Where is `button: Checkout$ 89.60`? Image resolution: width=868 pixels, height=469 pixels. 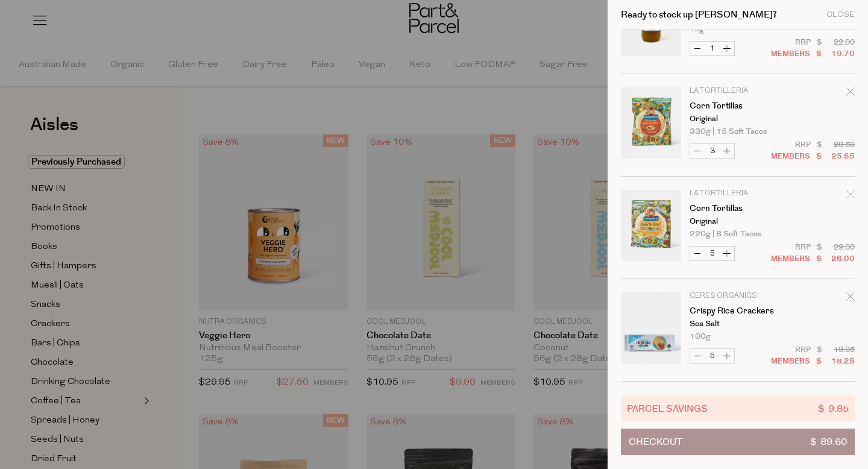
button: Checkout$ 89.60 is located at coordinates (737, 442).